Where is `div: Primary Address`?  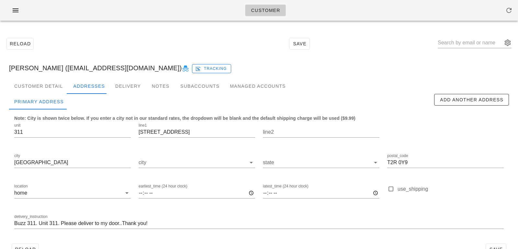
div: Primary Address is located at coordinates (39, 102).